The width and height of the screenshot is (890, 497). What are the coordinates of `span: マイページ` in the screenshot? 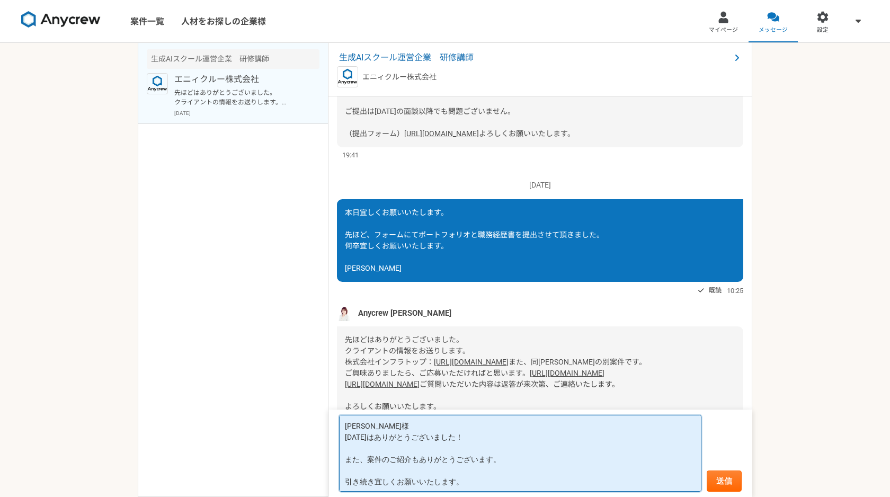 It's located at (723, 30).